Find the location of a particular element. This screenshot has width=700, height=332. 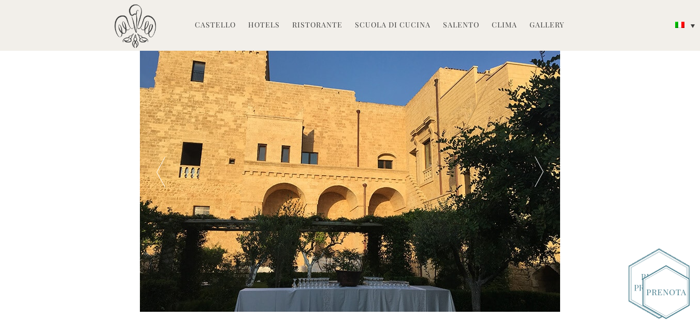

a: Clima is located at coordinates (504, 25).